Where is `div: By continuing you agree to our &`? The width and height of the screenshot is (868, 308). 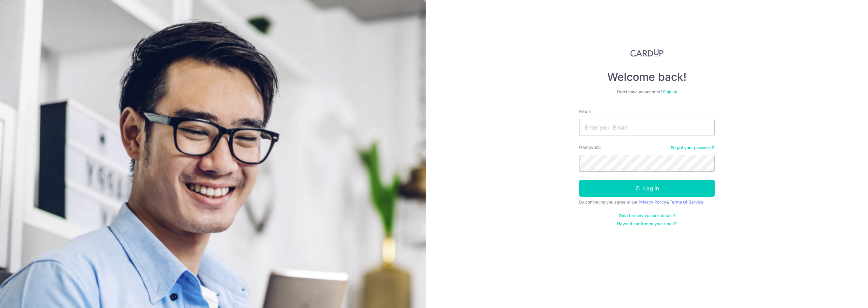 div: By continuing you agree to our & is located at coordinates (647, 202).